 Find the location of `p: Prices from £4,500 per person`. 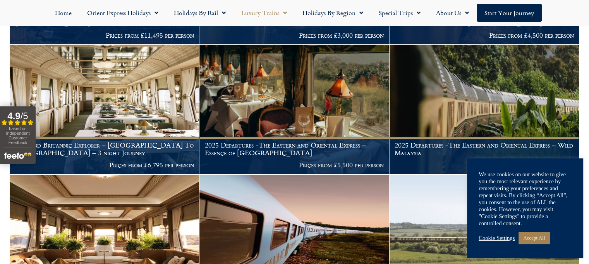

p: Prices from £4,500 per person is located at coordinates (484, 35).